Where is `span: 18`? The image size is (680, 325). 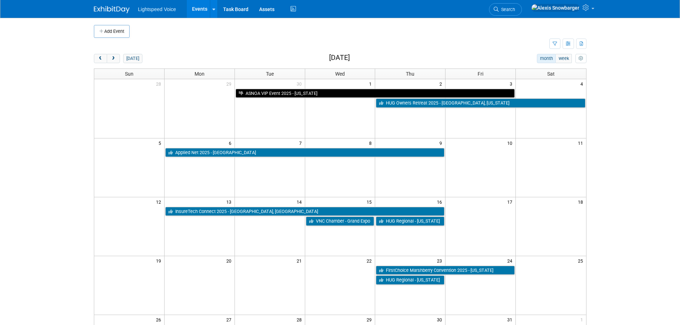 span: 18 is located at coordinates (582, 202).